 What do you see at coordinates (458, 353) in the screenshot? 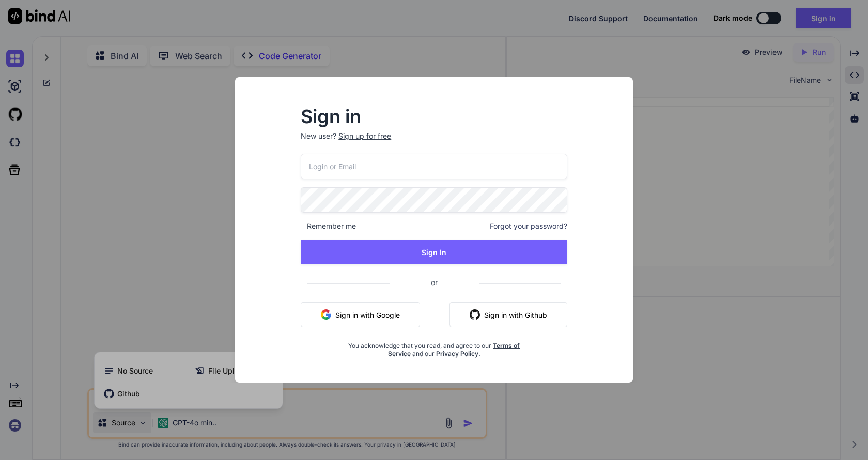
I see `a: Privacy Policy.` at bounding box center [458, 353].